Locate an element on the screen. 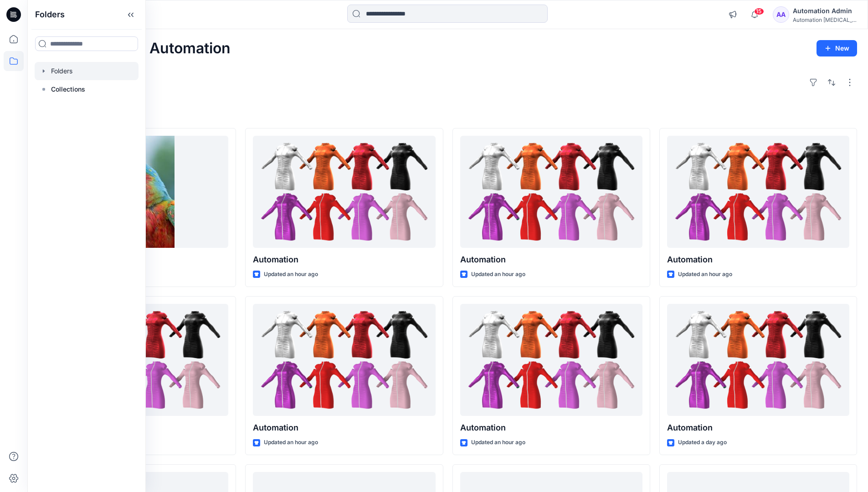 The width and height of the screenshot is (868, 492). p: Updated a day ago is located at coordinates (702, 442).